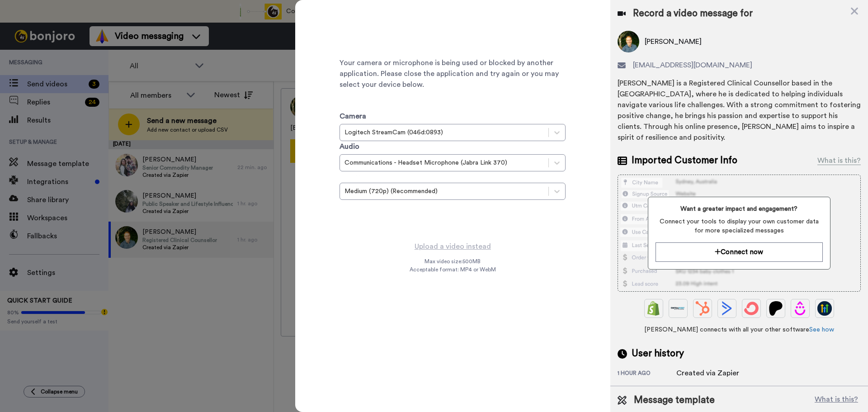 The width and height of the screenshot is (868, 412). I want to click on img: Patreon, so click(775, 309).